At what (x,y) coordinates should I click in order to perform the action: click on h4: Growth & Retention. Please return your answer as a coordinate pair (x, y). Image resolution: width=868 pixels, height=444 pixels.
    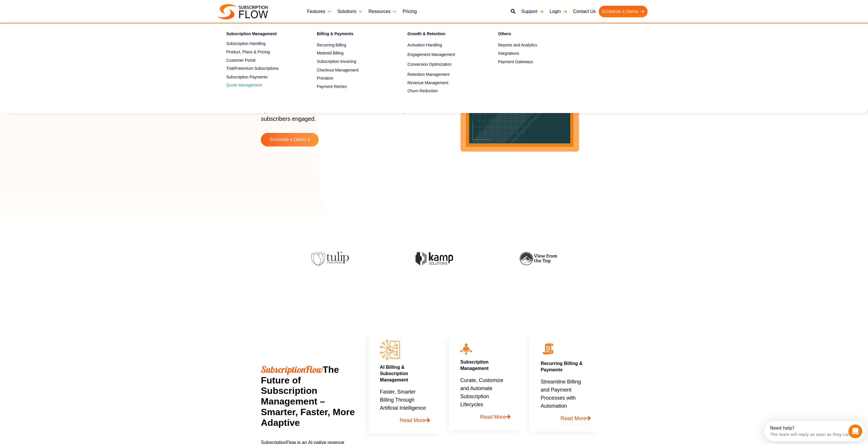
    Looking at the image, I should click on (442, 34).